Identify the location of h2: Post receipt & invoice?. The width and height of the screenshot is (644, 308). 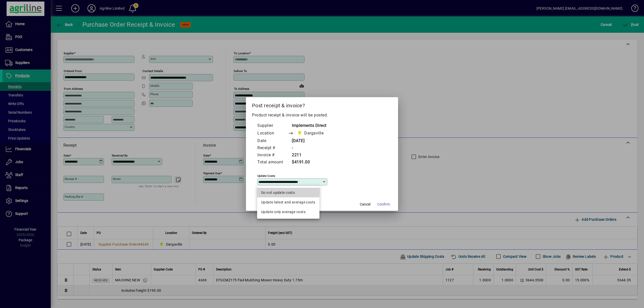
(322, 104).